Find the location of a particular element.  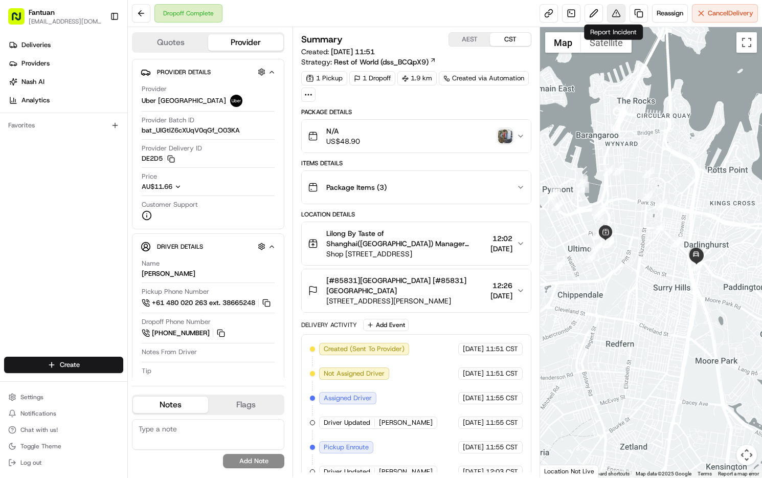

span: Provider Delivery ID is located at coordinates (172, 148).